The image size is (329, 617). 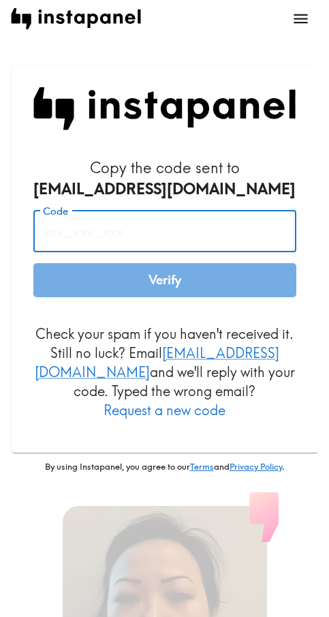 What do you see at coordinates (76, 18) in the screenshot?
I see `img: instapanel` at bounding box center [76, 18].